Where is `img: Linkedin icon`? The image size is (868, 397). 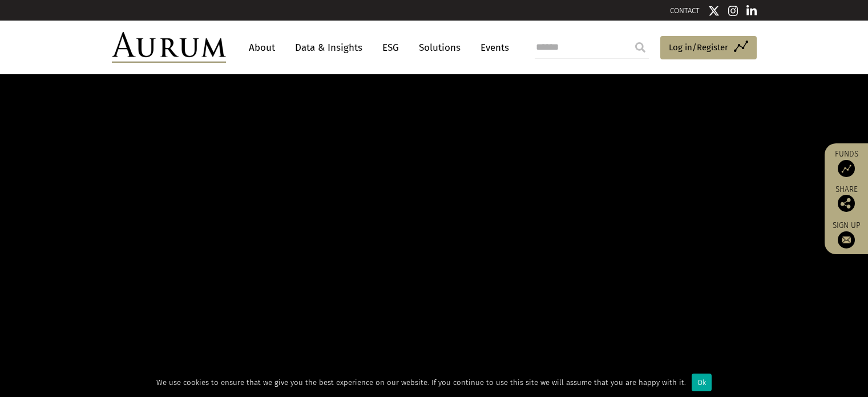
img: Linkedin icon is located at coordinates (752, 11).